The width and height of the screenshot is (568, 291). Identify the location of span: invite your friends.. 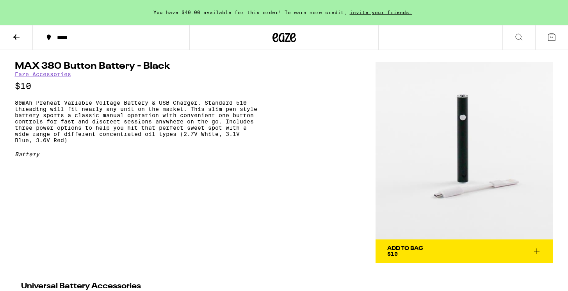
(381, 12).